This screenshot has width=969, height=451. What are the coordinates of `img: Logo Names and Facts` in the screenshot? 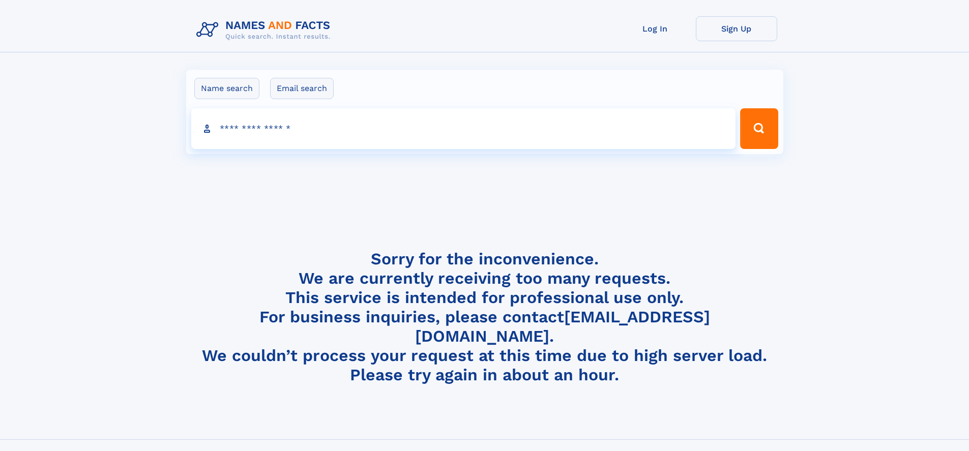 It's located at (266, 30).